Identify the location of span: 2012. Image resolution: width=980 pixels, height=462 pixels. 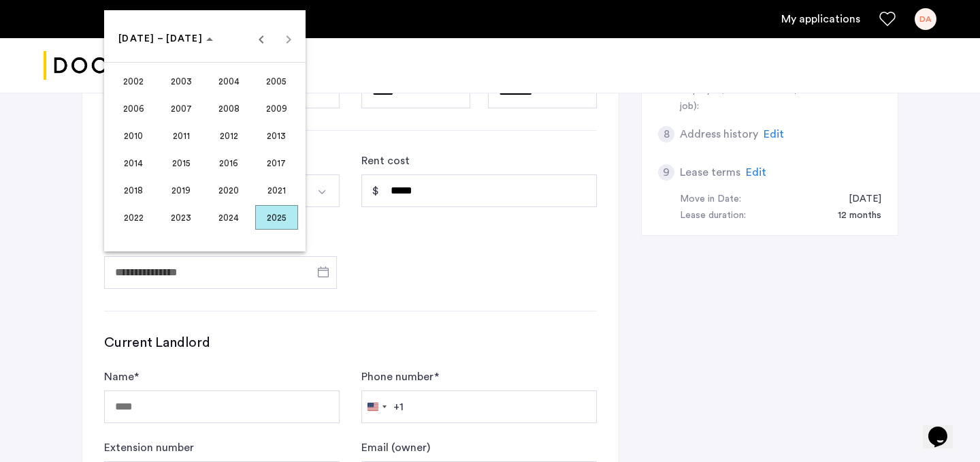
(229, 135).